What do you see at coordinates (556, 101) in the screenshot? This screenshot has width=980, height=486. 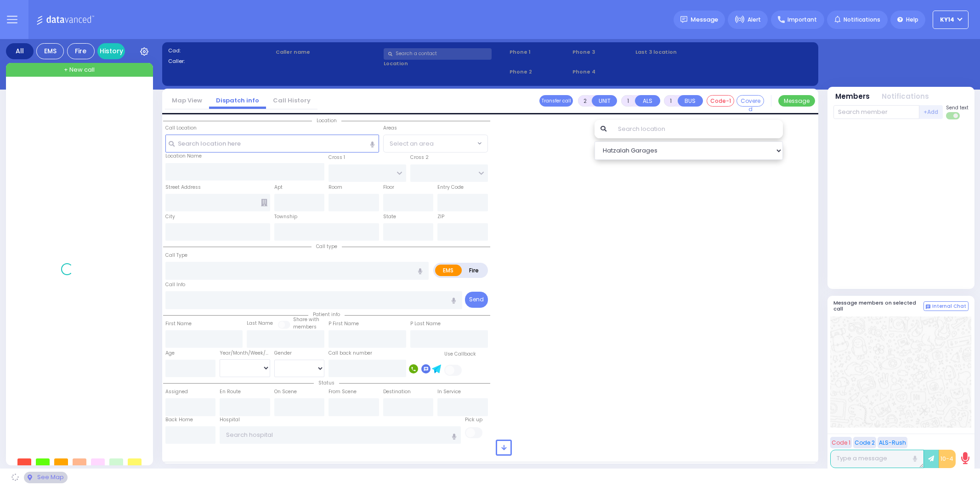 I see `button: Transfer call` at bounding box center [556, 101].